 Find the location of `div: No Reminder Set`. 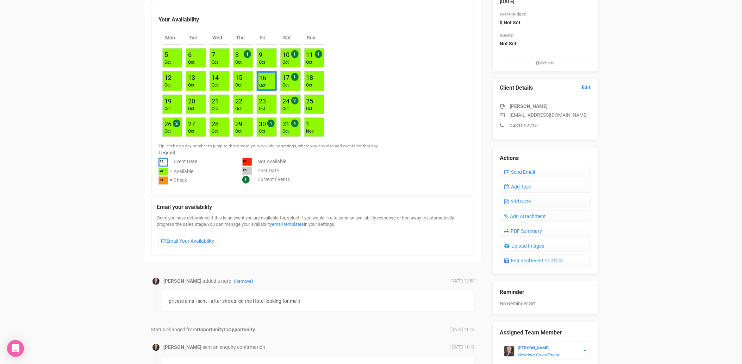

div: No Reminder Set is located at coordinates (545, 294).